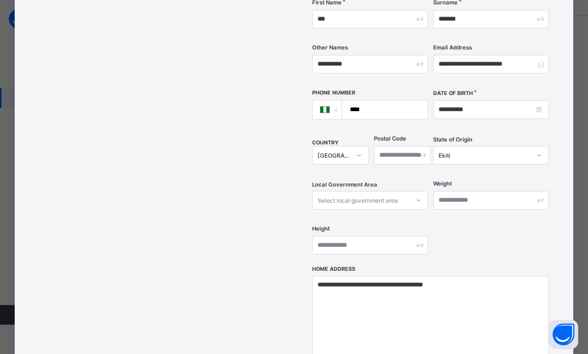 Image resolution: width=588 pixels, height=354 pixels. Describe the element at coordinates (485, 155) in the screenshot. I see `div: Ekiti` at that location.